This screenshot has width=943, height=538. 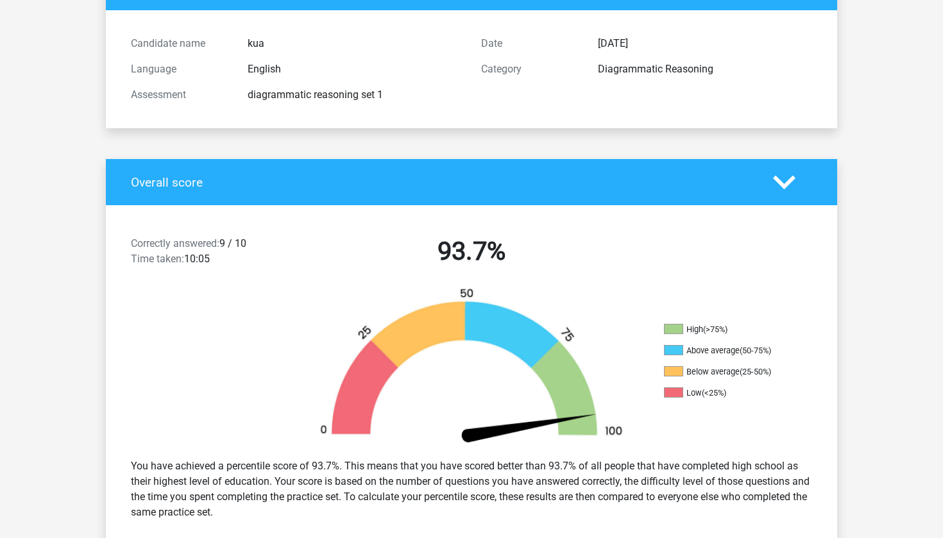 What do you see at coordinates (355, 69) in the screenshot?
I see `div: English` at bounding box center [355, 69].